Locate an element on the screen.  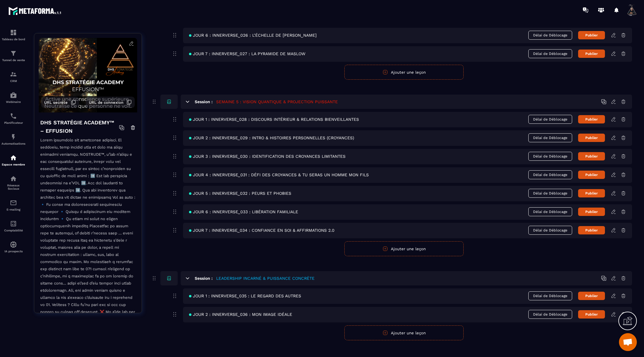
p: Tunnel de vente is located at coordinates (13, 60).